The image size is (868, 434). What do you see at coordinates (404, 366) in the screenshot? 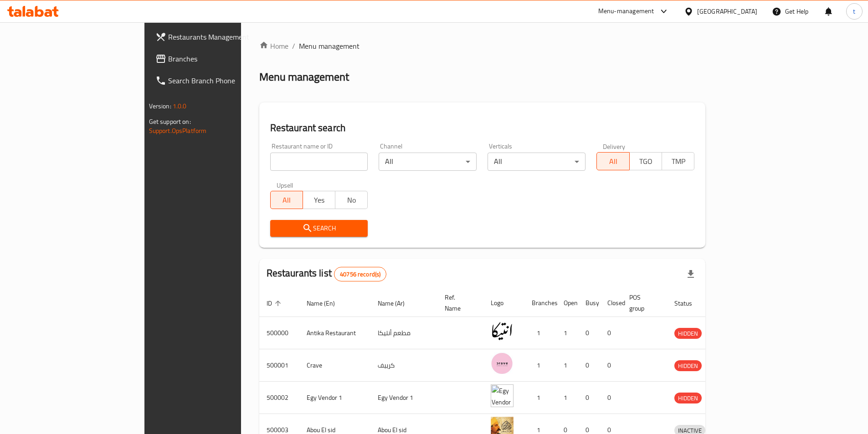
I see `td: كرييف` at bounding box center [404, 366].